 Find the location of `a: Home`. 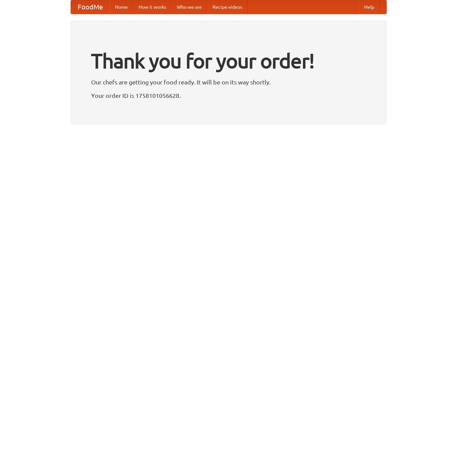

a: Home is located at coordinates (121, 7).